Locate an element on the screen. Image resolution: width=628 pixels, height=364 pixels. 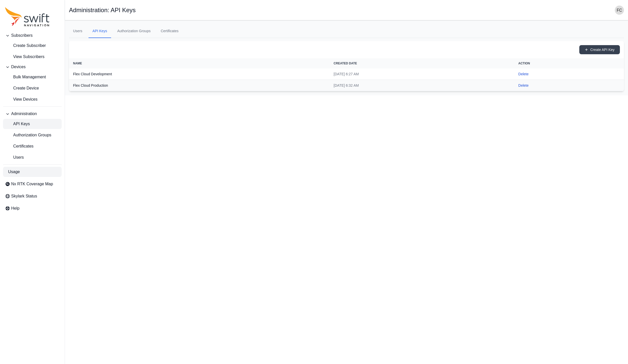
span: Help is located at coordinates (16, 209).